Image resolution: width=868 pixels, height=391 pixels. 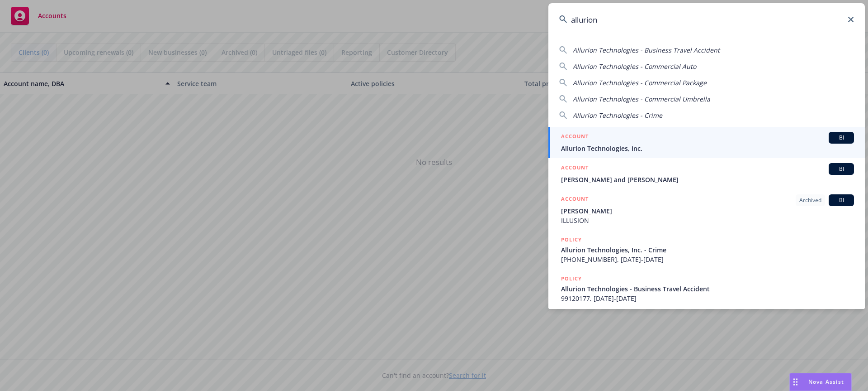 I want to click on span: Allurion Technologies - Commercial Umbrella, so click(x=641, y=99).